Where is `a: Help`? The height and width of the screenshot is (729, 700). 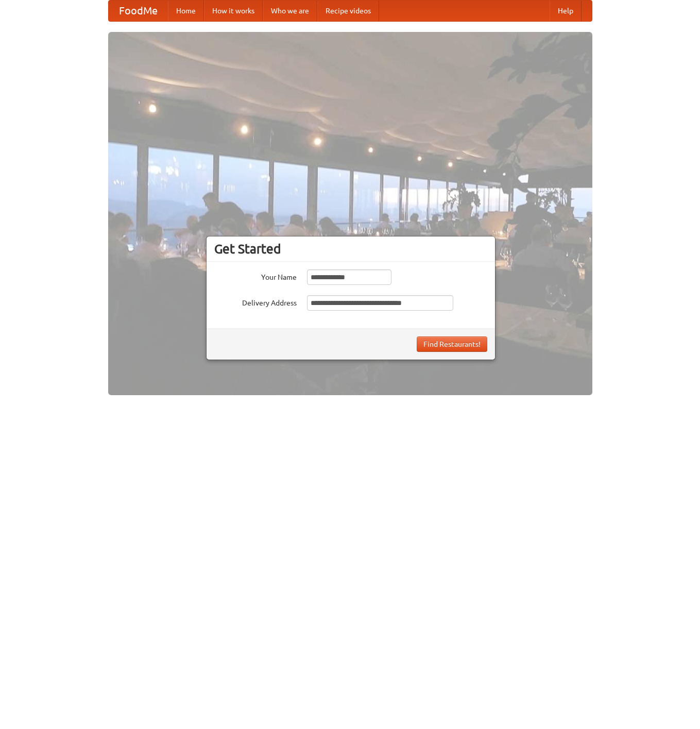 a: Help is located at coordinates (566, 10).